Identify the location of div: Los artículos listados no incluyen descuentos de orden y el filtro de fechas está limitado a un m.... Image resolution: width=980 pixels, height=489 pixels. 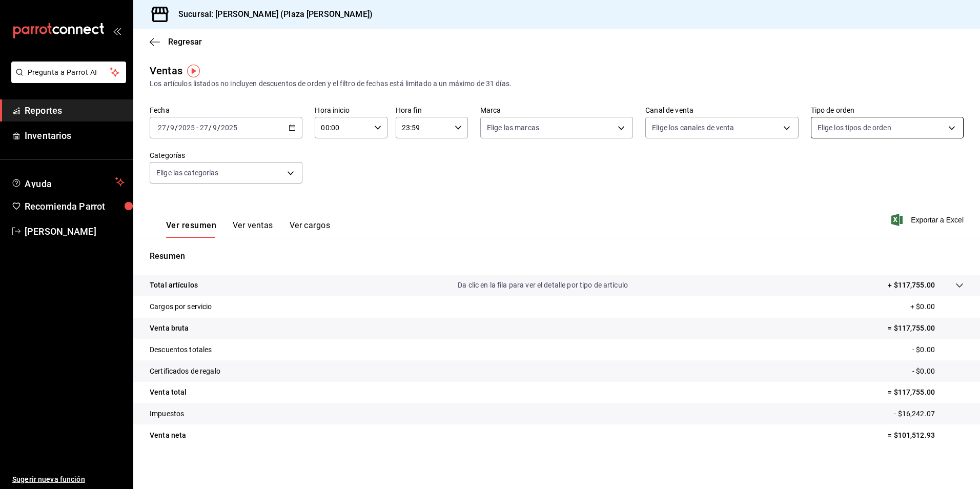
(556, 84).